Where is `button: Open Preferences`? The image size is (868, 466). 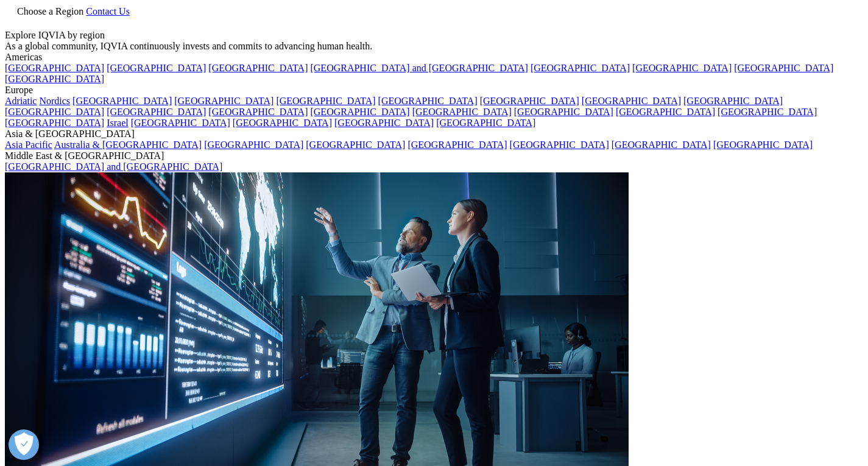 button: Open Preferences is located at coordinates (24, 444).